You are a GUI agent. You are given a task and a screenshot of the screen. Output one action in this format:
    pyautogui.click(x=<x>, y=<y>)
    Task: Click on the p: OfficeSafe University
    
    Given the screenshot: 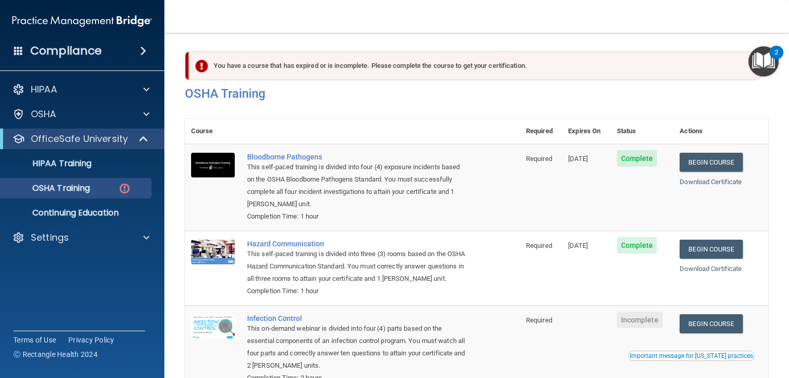 What is the action you would take?
    pyautogui.click(x=79, y=139)
    